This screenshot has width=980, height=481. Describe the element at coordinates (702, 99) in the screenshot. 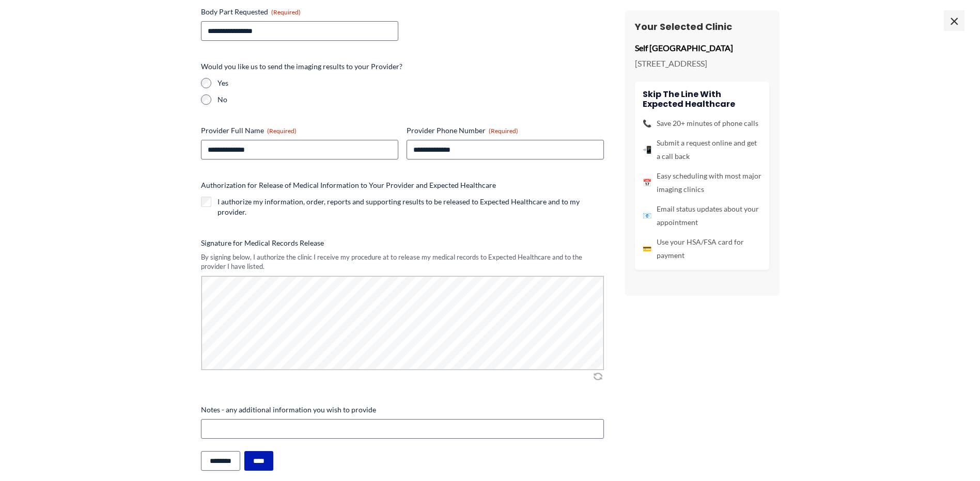

I see `h4: Skip the line with Expected Healthcare` at that location.